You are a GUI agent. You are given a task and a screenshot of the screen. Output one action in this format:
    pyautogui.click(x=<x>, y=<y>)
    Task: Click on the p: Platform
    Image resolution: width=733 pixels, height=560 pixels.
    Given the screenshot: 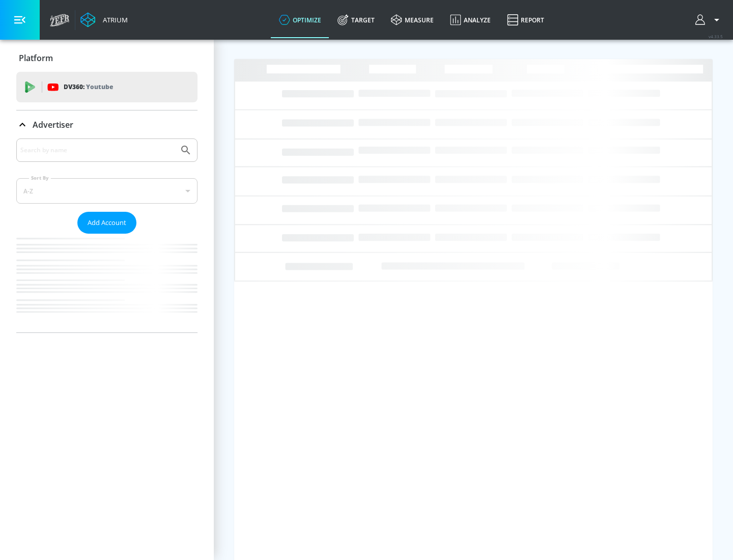 What is the action you would take?
    pyautogui.click(x=35, y=58)
    